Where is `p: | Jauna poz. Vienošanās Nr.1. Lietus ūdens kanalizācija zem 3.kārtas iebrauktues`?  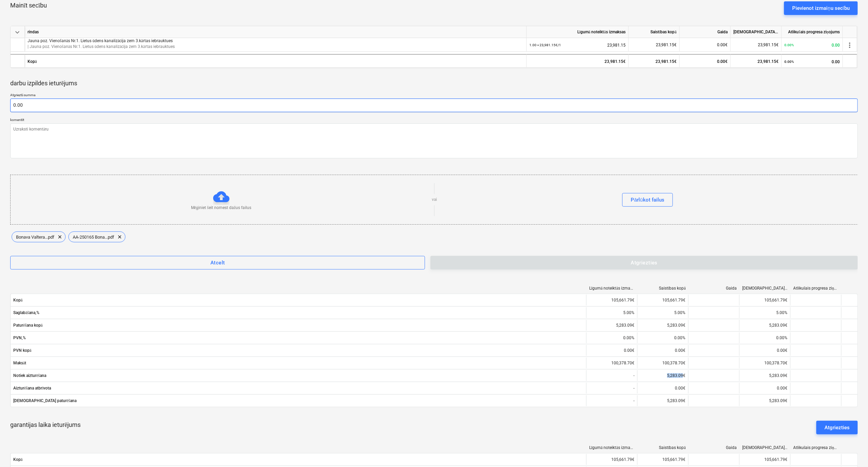
p: | Jauna poz. Vienošanās Nr.1. Lietus ūdens kanalizācija zem 3.kārtas iebrauktues is located at coordinates (275, 47).